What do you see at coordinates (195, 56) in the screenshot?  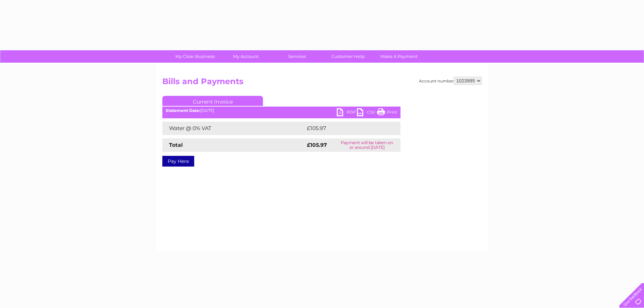 I see `a: My Clear Business` at bounding box center [195, 56].